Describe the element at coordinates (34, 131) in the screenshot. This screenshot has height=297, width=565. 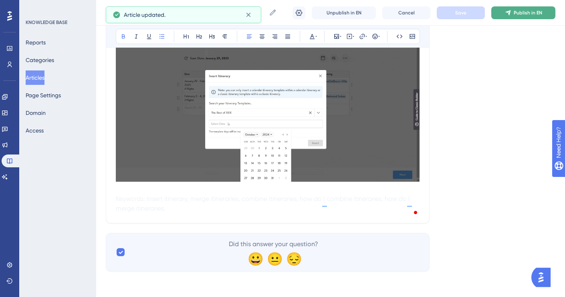
I see `button: Access` at that location.